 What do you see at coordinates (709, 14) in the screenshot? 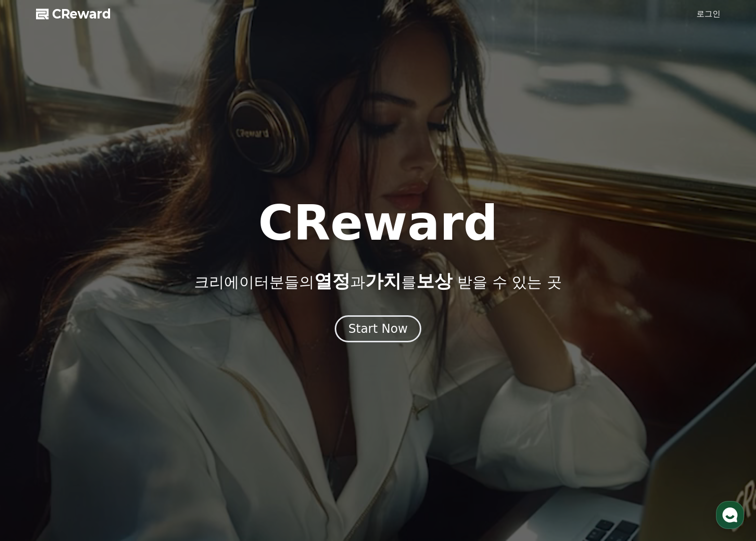
I see `a: 로그인` at bounding box center [709, 14].